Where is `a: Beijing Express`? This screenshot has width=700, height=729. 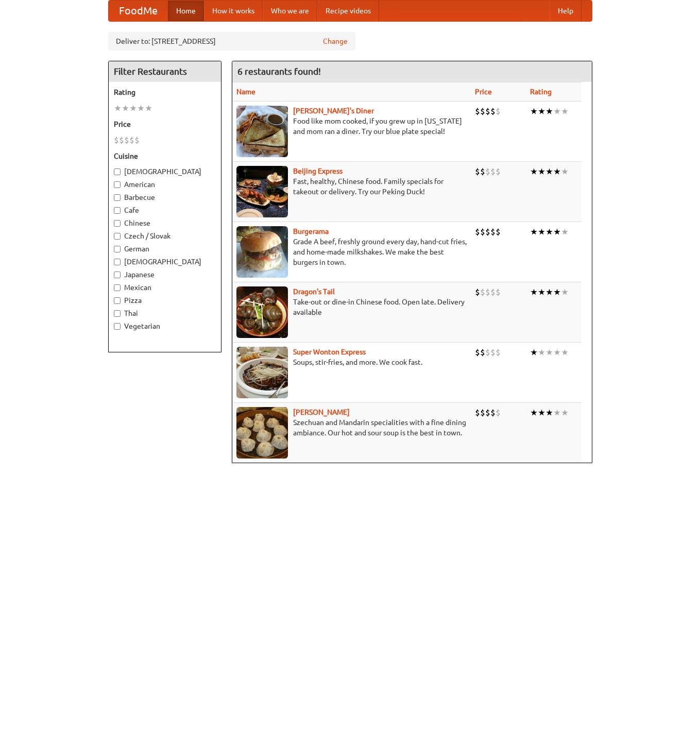 a: Beijing Express is located at coordinates (317, 171).